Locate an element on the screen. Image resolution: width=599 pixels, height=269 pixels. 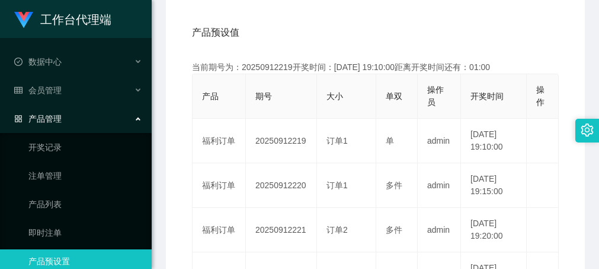
span: 数据中心 is located at coordinates (38, 62).